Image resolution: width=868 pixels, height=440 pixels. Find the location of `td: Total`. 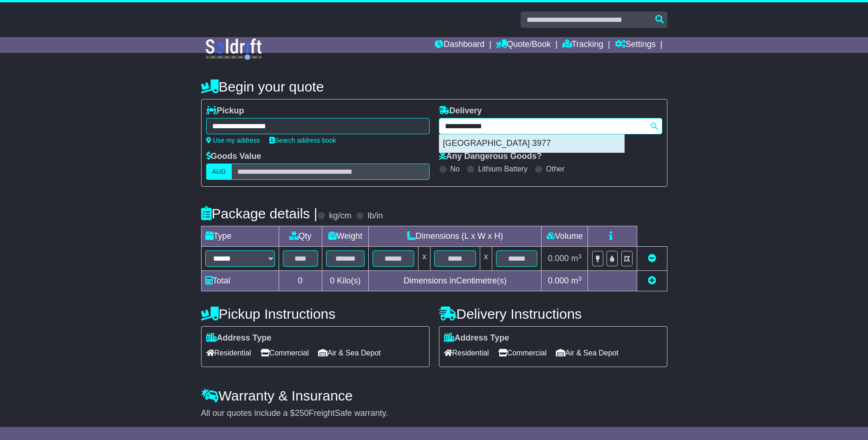

td: Total is located at coordinates (239, 281).